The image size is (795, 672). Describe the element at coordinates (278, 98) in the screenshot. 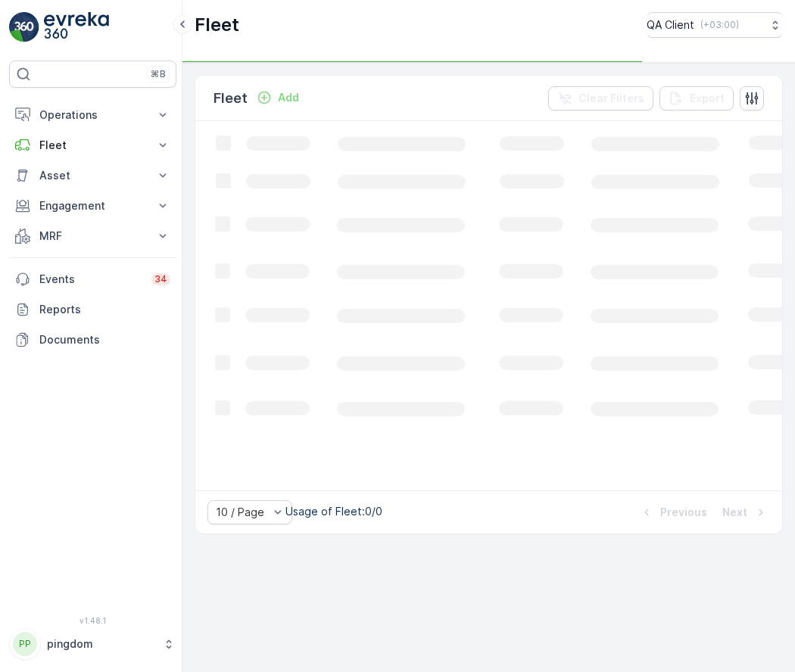

I see `button: Add` at that location.